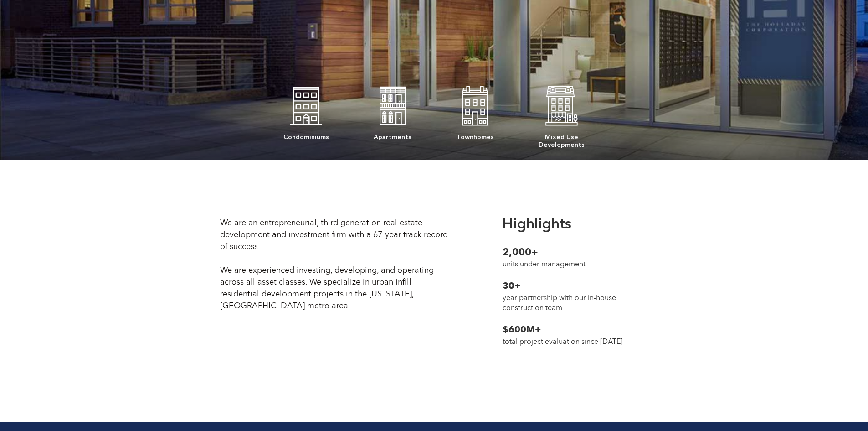 This screenshot has width=868, height=431. What do you see at coordinates (568, 252) in the screenshot?
I see `li: 2,000+` at bounding box center [568, 252].